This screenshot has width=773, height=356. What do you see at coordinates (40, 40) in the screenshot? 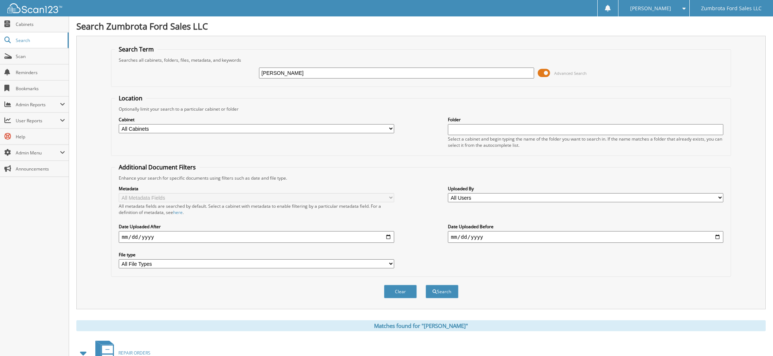
I see `span: Search` at bounding box center [40, 40].